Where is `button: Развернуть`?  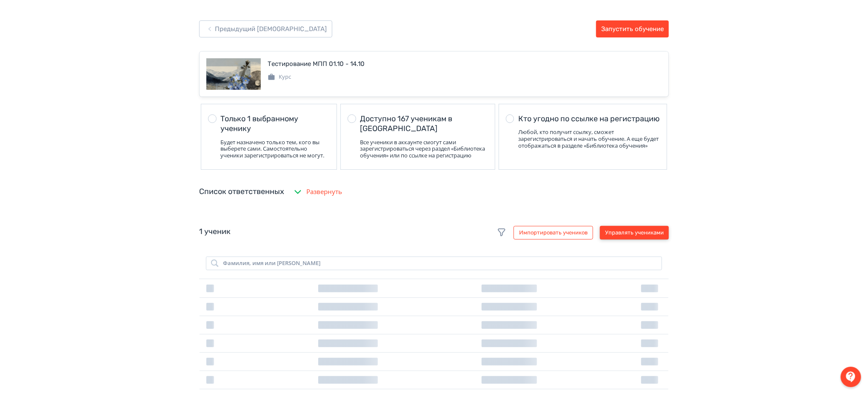 button: Развернуть is located at coordinates (317, 192).